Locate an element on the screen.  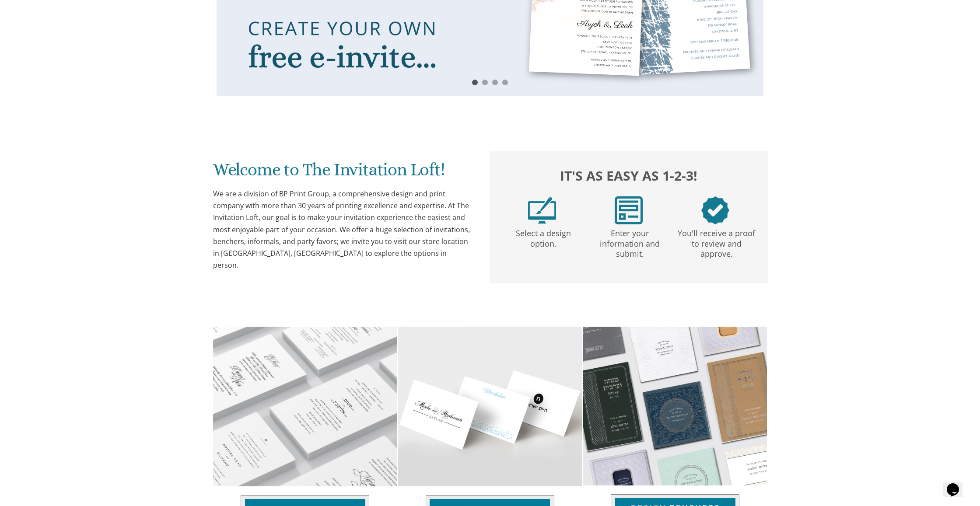
img: step3.png is located at coordinates (715, 210).